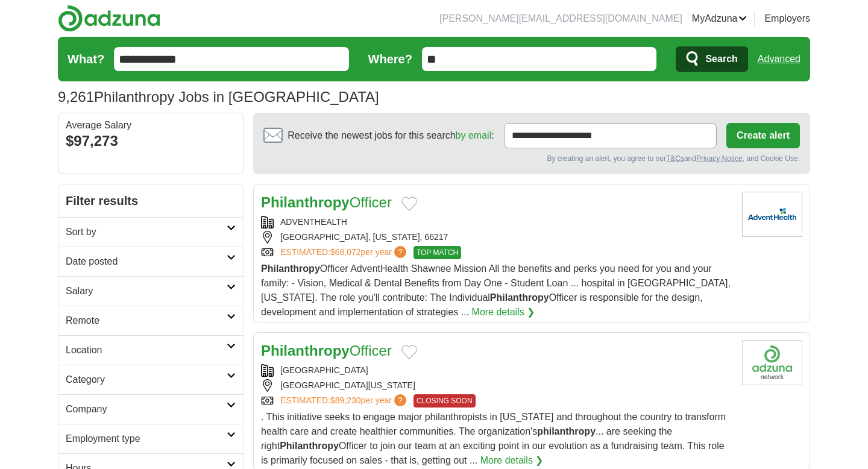 The width and height of the screenshot is (868, 469). Describe the element at coordinates (146, 409) in the screenshot. I see `h2: Company` at that location.